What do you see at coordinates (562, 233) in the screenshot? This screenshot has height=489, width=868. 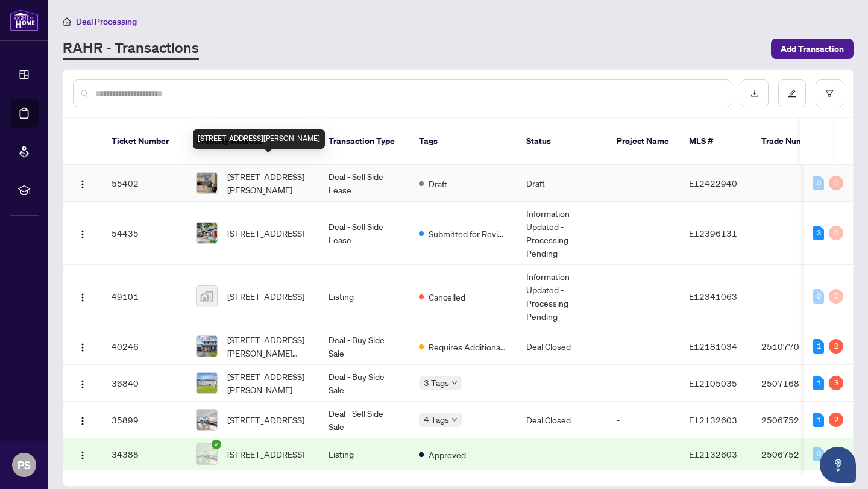 I see `td: Information Updated - Processing Pending` at bounding box center [562, 233].